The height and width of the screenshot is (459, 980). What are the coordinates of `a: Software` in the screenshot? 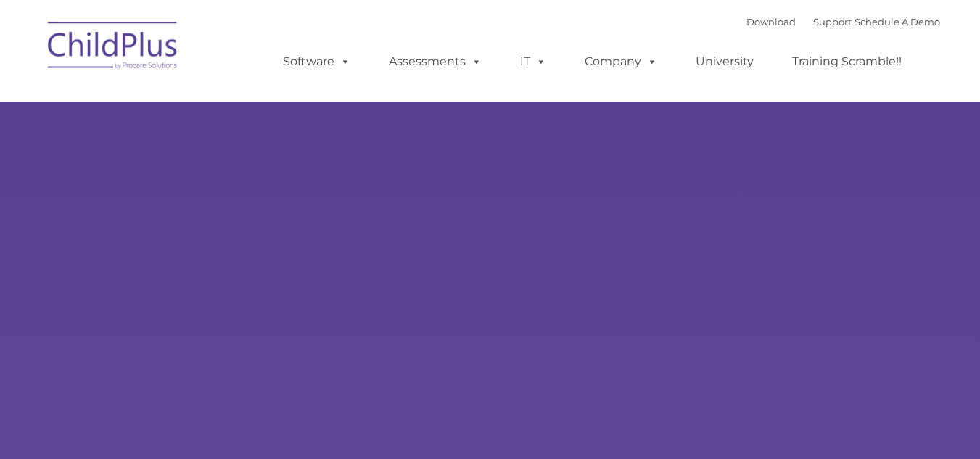 It's located at (316, 62).